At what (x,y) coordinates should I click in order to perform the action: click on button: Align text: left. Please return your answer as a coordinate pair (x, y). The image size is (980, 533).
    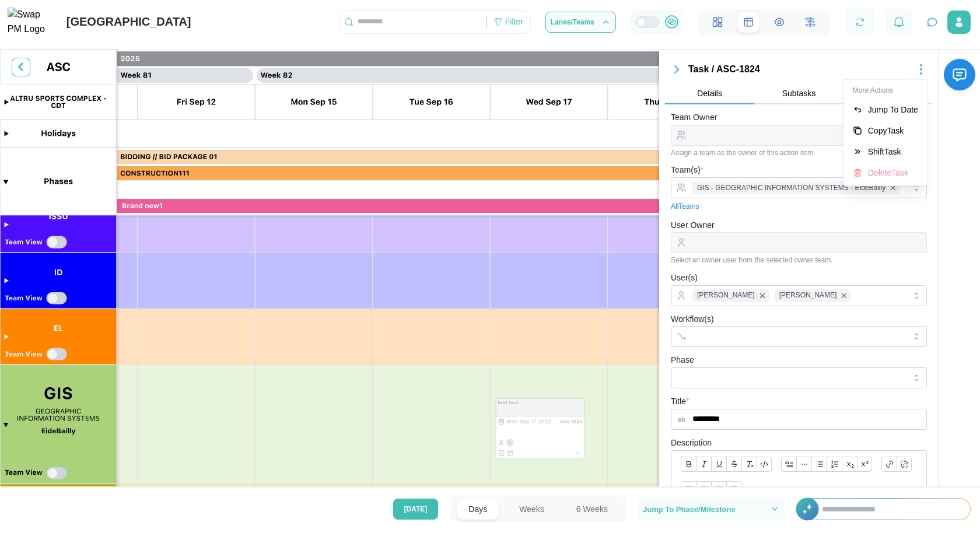
    Looking at the image, I should click on (689, 488).